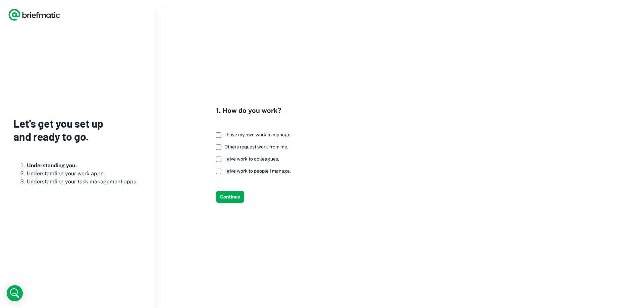 Image resolution: width=644 pixels, height=308 pixels. I want to click on div: Open Intercom Messenger, so click(15, 293).